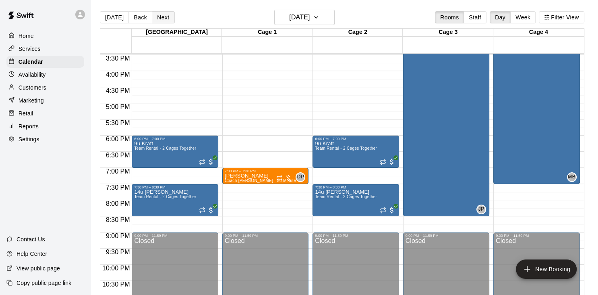 The height and width of the screenshot is (295, 598). What do you see at coordinates (523, 17) in the screenshot?
I see `button: Week` at bounding box center [523, 17].